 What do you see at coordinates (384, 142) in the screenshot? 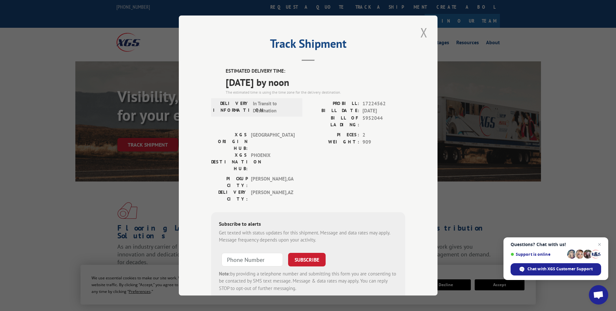
I see `span: 909` at bounding box center [384, 142].